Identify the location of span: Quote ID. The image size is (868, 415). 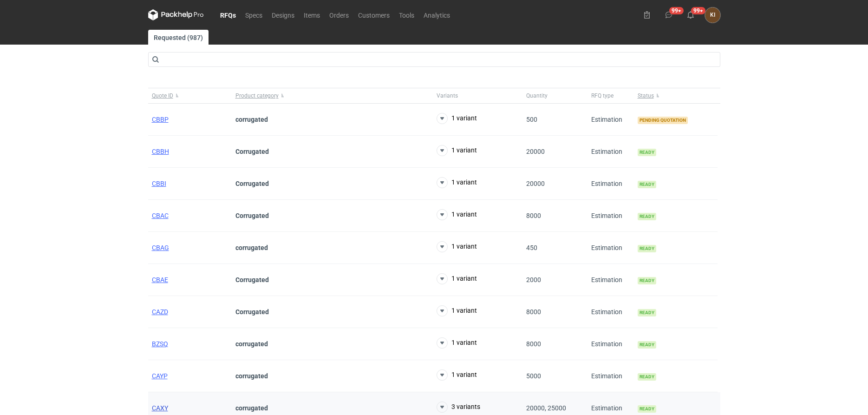
(163, 96).